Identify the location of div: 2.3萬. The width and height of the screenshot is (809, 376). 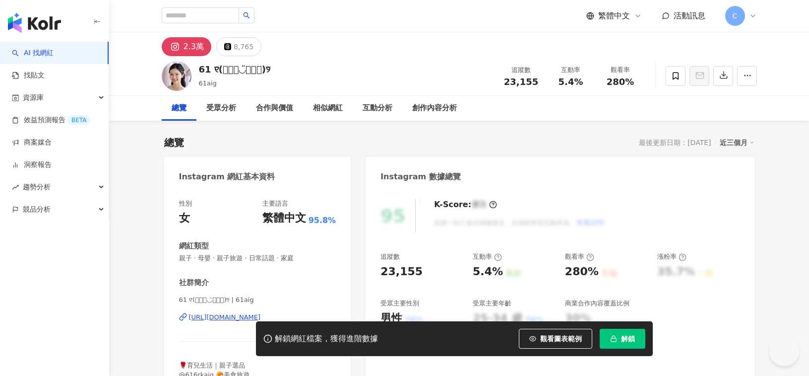
(194, 47).